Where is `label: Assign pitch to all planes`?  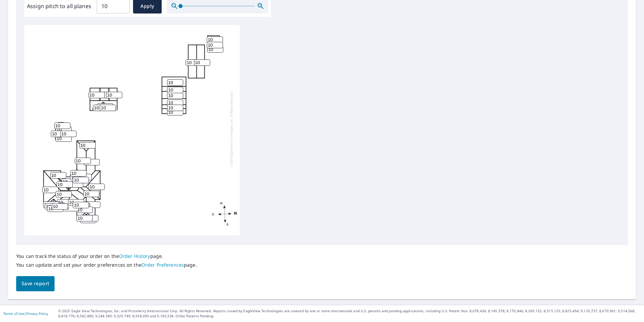 label: Assign pitch to all planes is located at coordinates (59, 6).